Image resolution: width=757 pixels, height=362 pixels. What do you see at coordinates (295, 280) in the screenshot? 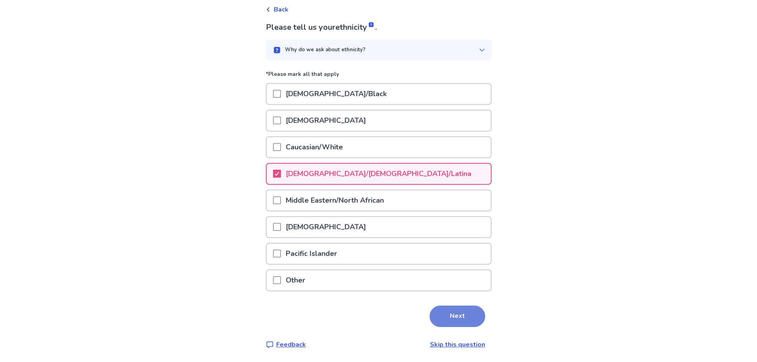
I see `p: Other` at bounding box center [295, 280].